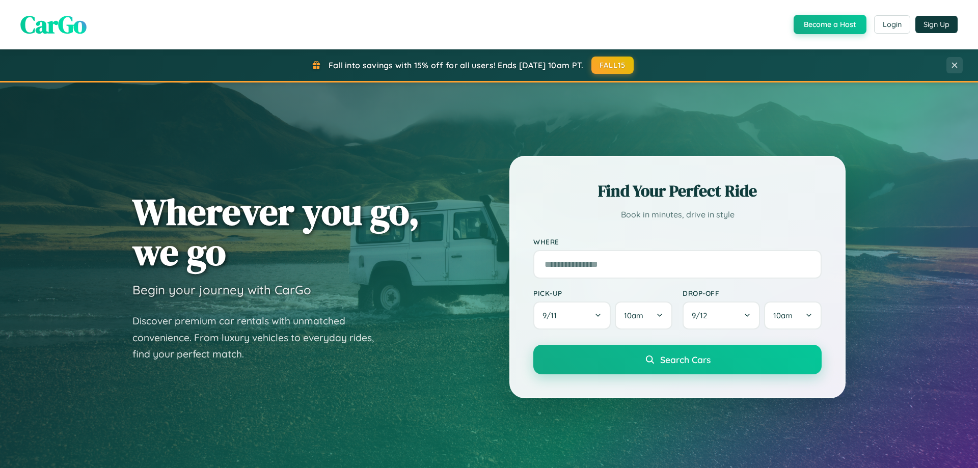 The image size is (978, 468). Describe the element at coordinates (276, 232) in the screenshot. I see `h1: Wherever you go, we go` at that location.